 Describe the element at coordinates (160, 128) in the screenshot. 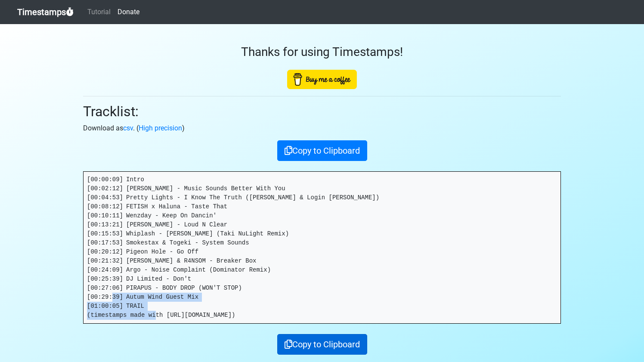

I see `a: High precision` at that location.